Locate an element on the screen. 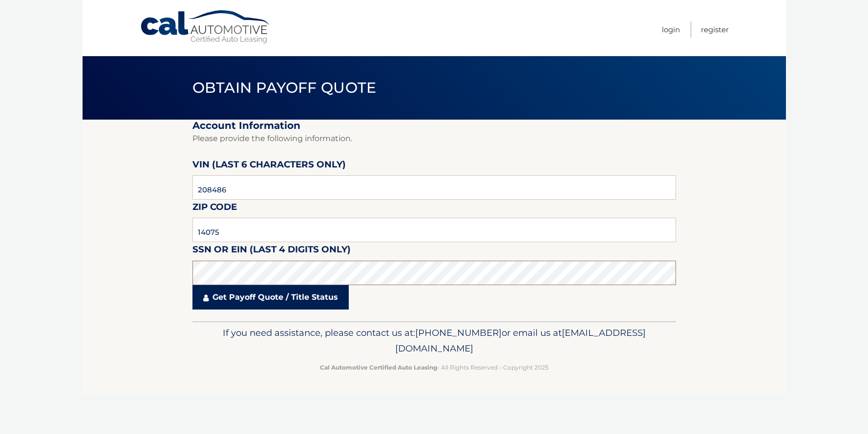 This screenshot has width=868, height=434. label: VIN (last 6 characters only) is located at coordinates (269, 166).